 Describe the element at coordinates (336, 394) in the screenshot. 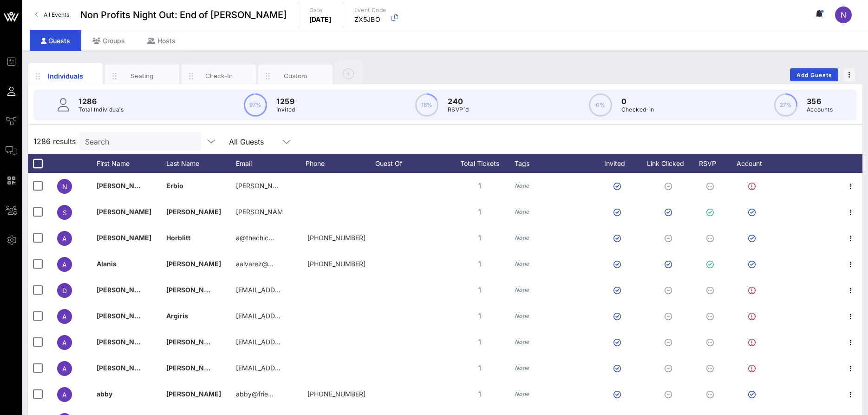

I see `span: +15512650033` at that location.